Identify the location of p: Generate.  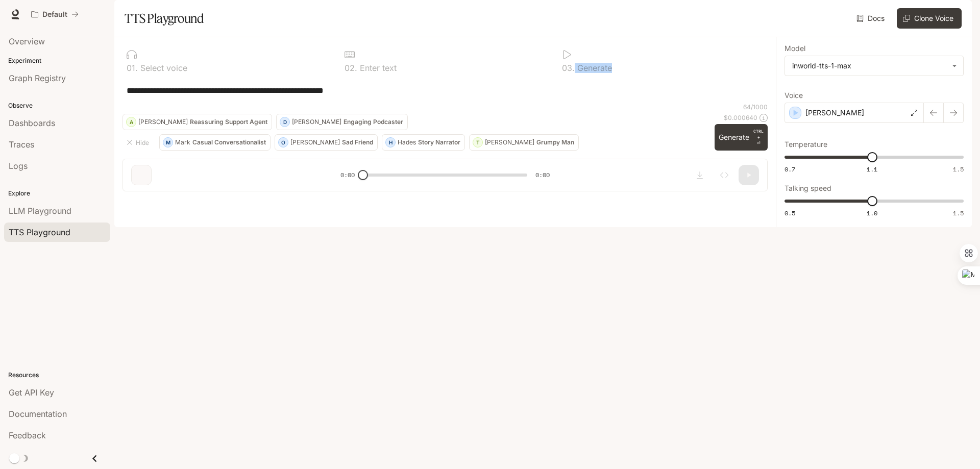
(593, 68).